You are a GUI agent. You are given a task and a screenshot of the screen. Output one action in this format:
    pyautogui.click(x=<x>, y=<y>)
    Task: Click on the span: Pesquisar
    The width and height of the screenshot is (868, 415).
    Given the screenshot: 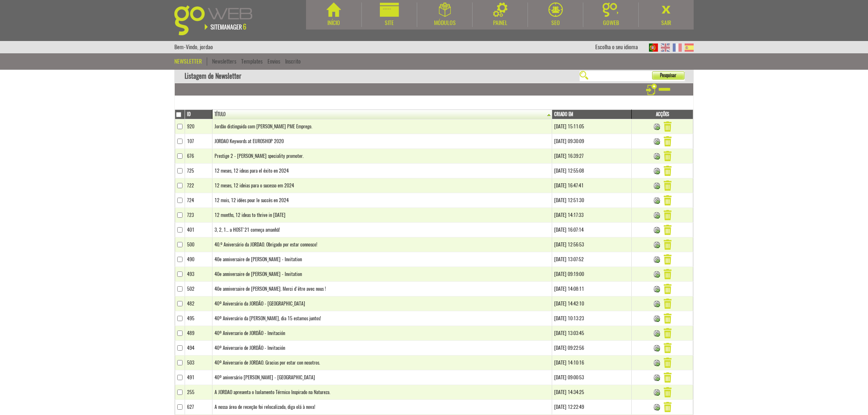 What is the action you would take?
    pyautogui.click(x=664, y=76)
    